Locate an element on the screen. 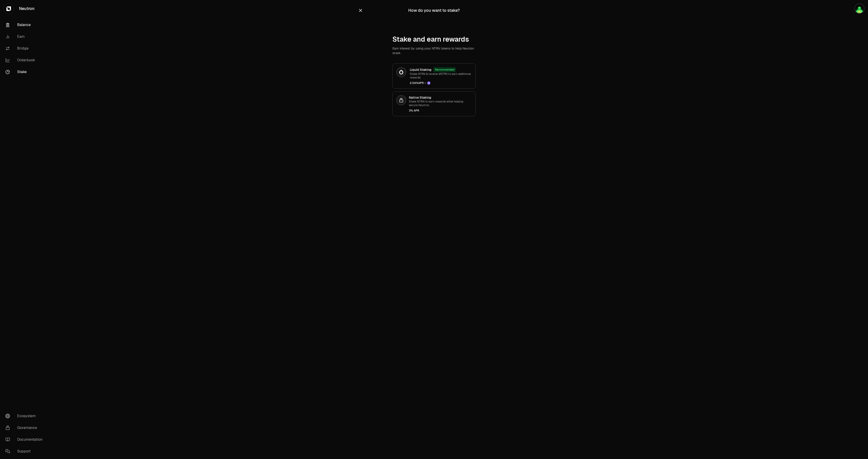 This screenshot has width=868, height=459. div: Recommended is located at coordinates (445, 70).